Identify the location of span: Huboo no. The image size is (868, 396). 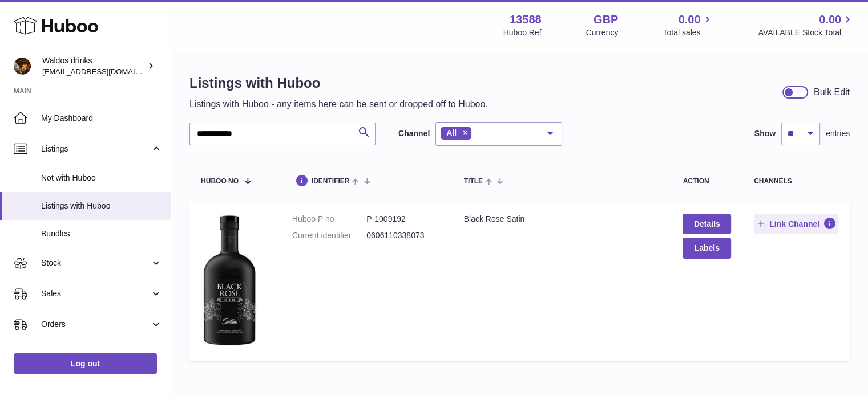
(220, 181).